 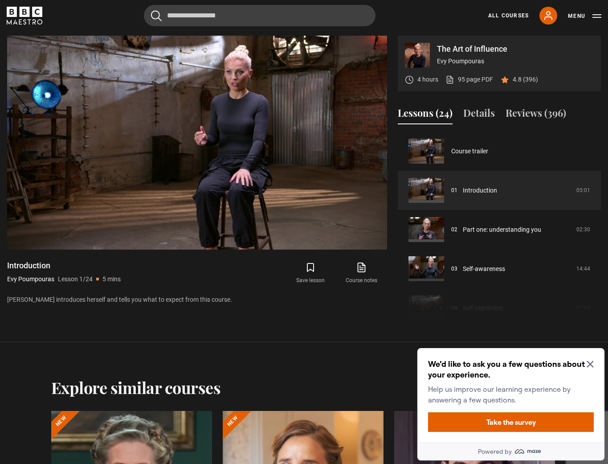 I want to click on p: Help us improve our learning experience by answering a few questions., so click(x=95, y=50).